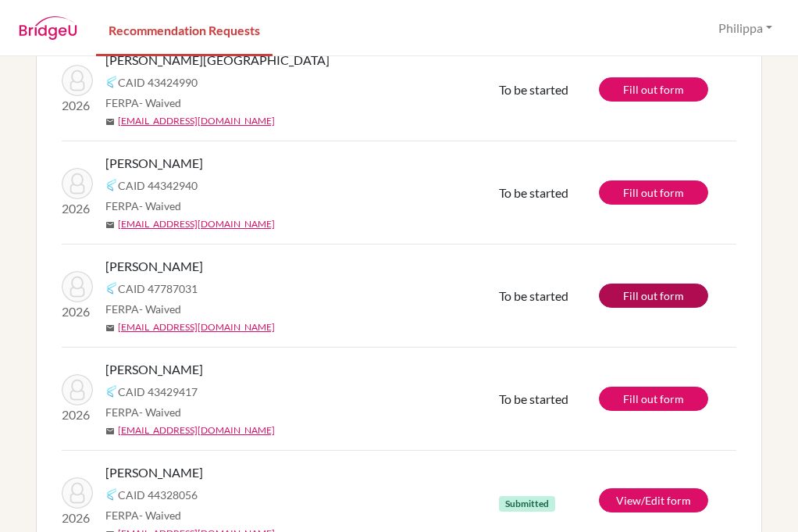 The image size is (798, 532). What do you see at coordinates (157, 185) in the screenshot?
I see `span: CAID 44342940` at bounding box center [157, 185].